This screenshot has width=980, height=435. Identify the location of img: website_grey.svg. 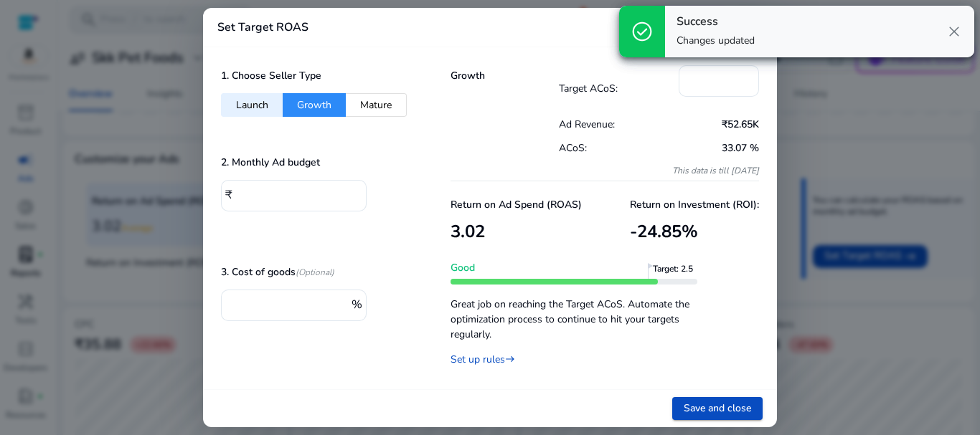
(28, 43).